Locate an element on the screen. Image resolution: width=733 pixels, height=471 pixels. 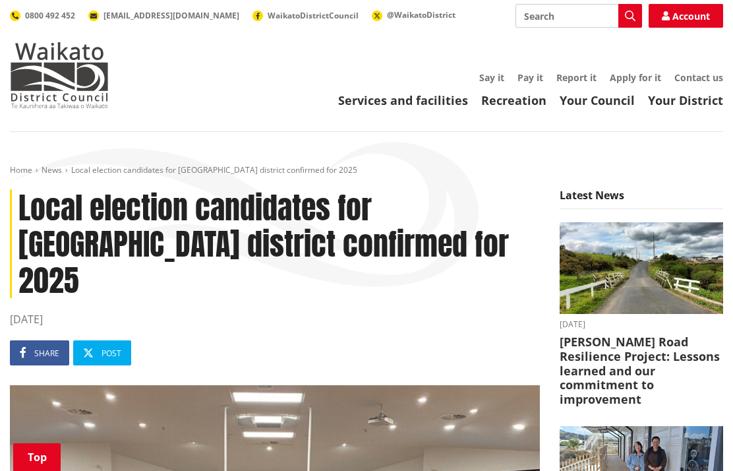
a: Top is located at coordinates (37, 457).